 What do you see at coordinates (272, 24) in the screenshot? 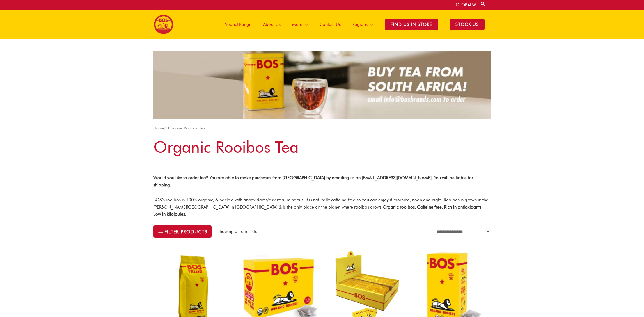
I see `span: About Us` at bounding box center [272, 24].